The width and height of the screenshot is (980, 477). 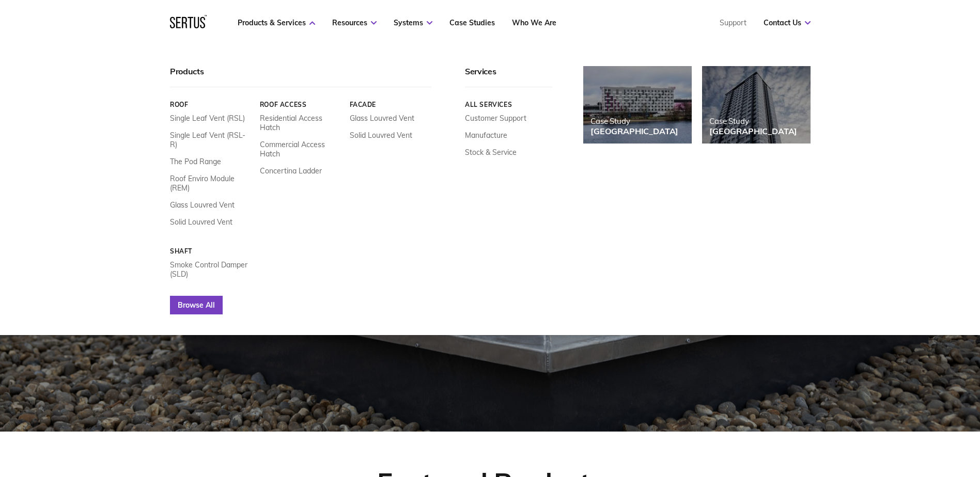 I want to click on a: Roof Enviro Module (REM), so click(x=211, y=184).